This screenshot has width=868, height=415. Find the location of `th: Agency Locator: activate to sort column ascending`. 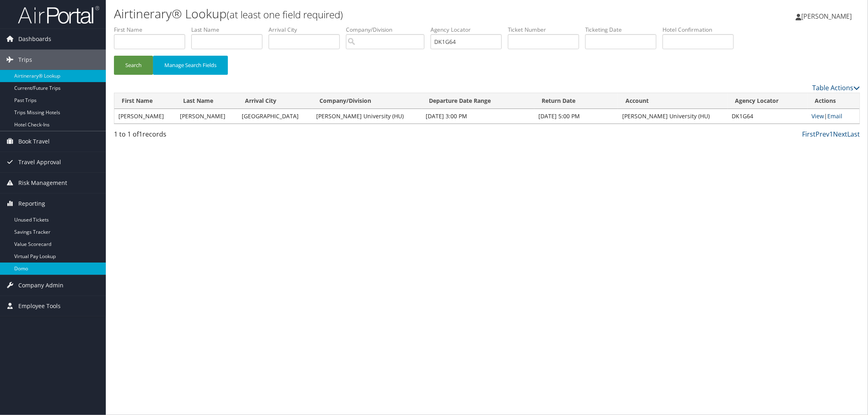

th: Agency Locator: activate to sort column ascending is located at coordinates (768, 101).